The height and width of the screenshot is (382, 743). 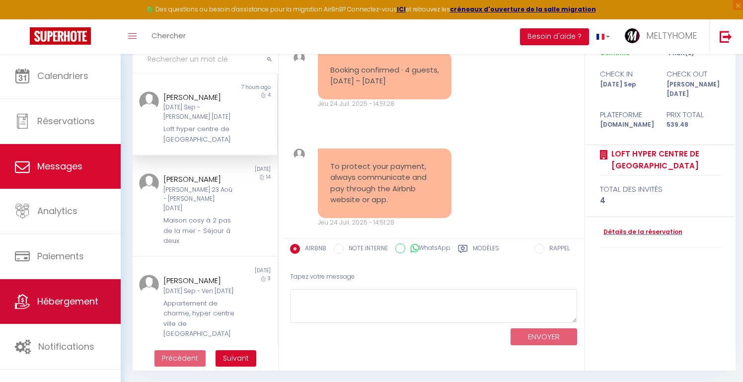 What do you see at coordinates (366, 249) in the screenshot?
I see `label: NOTE INTERNE` at bounding box center [366, 249].